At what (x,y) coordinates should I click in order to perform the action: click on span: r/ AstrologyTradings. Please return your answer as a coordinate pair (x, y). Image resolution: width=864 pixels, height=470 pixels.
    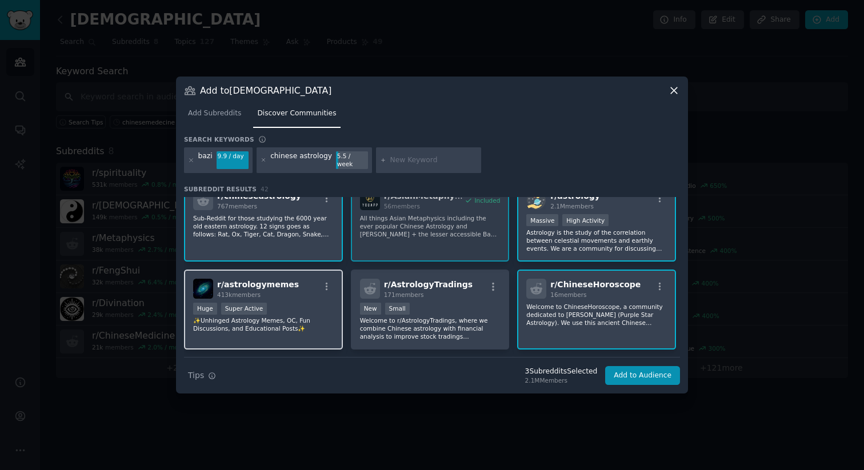
    Looking at the image, I should click on (428, 285).